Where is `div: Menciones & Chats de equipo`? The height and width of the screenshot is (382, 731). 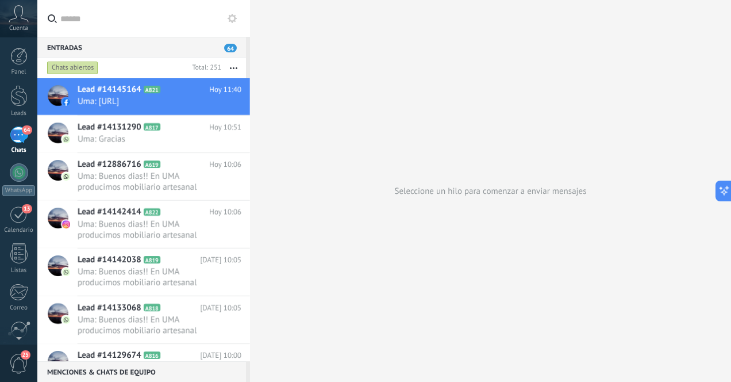 div: Menciones & Chats de equipo is located at coordinates (141, 371).